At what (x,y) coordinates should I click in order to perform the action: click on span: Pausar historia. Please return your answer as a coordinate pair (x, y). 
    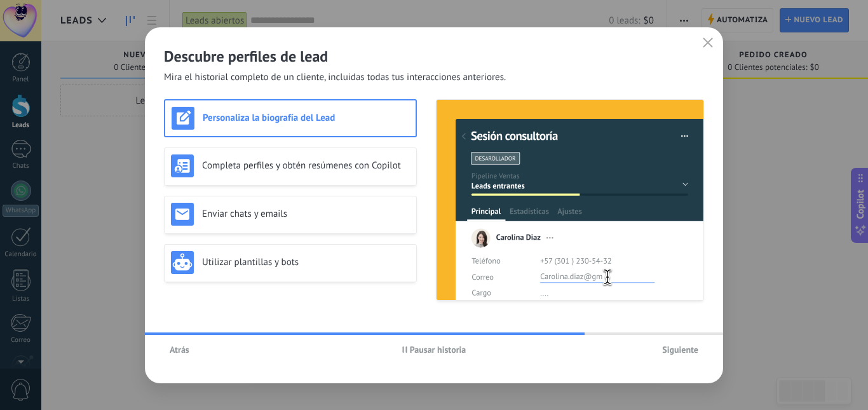
    Looking at the image, I should click on (438, 350).